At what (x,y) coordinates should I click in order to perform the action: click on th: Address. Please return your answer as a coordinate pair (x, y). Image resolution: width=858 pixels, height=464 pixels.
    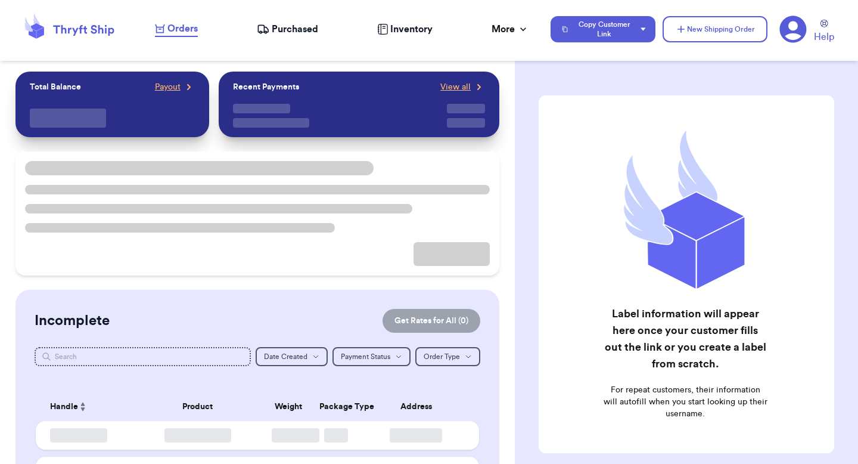
    Looking at the image, I should click on (419, 406).